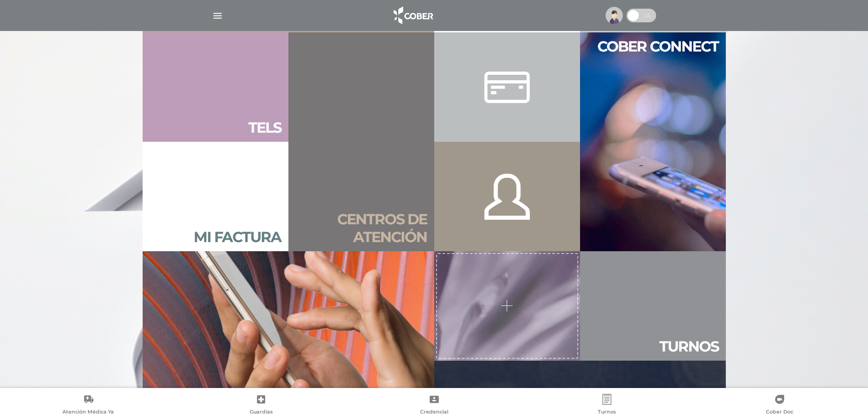  Describe the element at coordinates (689, 347) in the screenshot. I see `h2: Tur nos` at that location.